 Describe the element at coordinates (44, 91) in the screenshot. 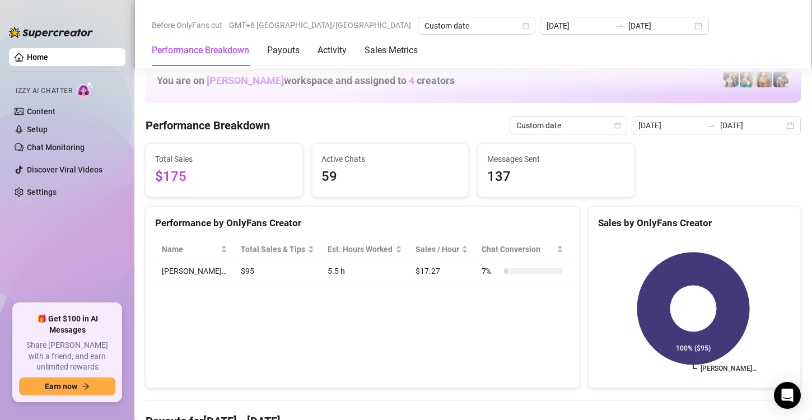

I see `span: Izzy AI Chatter` at that location.